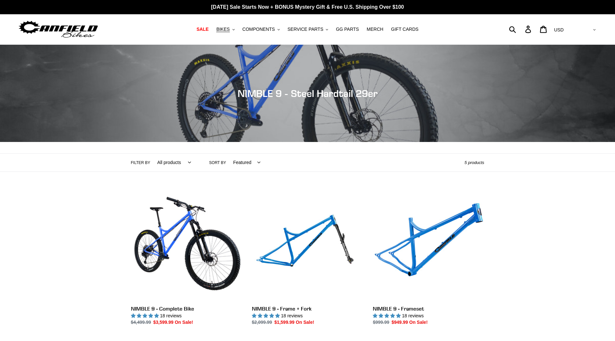 This screenshot has height=341, width=615. I want to click on span: SALE, so click(202, 29).